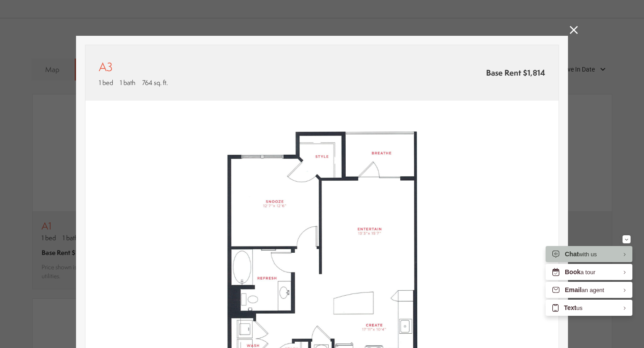  I want to click on span: 764 sq. ft., so click(155, 83).